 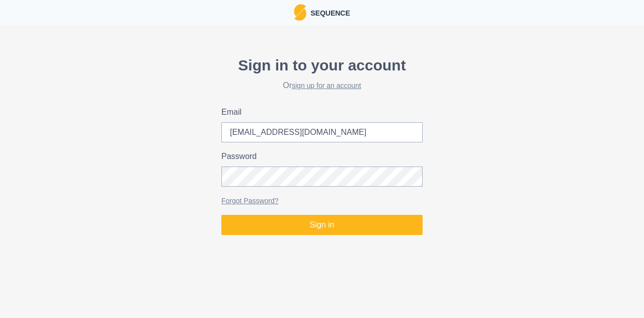 I want to click on a: sign up for an account, so click(x=326, y=86).